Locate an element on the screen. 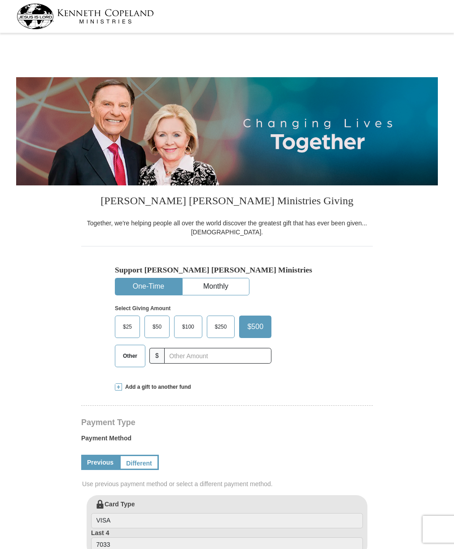  span: $250 is located at coordinates (221, 327).